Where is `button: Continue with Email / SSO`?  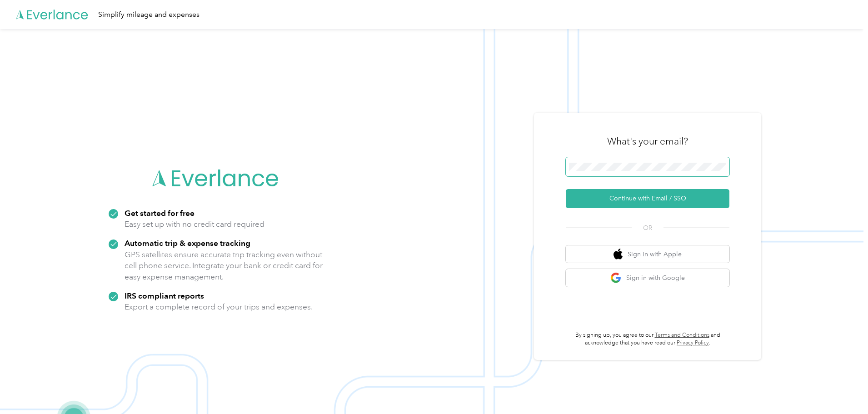
button: Continue with Email / SSO is located at coordinates (648, 198).